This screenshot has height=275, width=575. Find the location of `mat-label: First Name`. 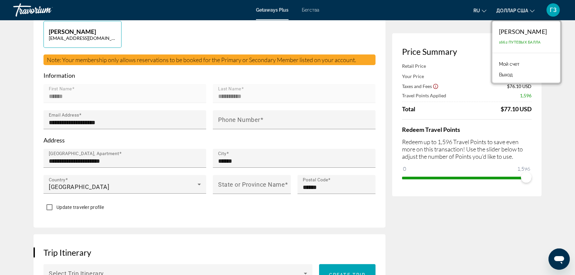

mat-label: First Name is located at coordinates (60, 89).